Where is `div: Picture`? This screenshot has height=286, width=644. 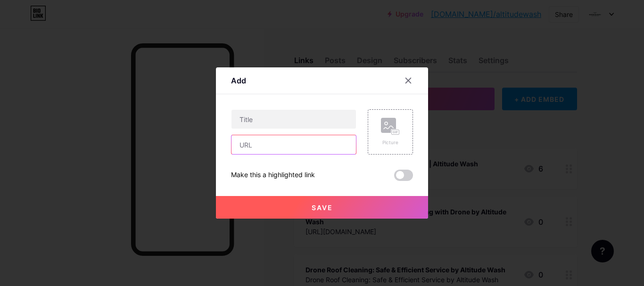
div: Picture is located at coordinates (390, 142).